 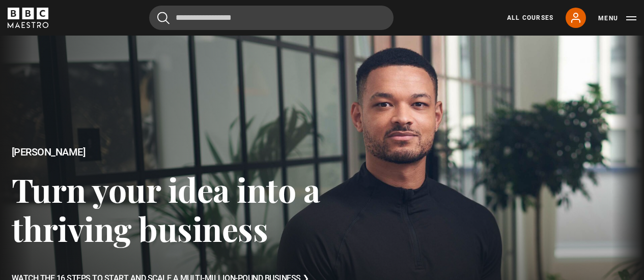 I want to click on svg: BBC Maestro, so click(x=28, y=18).